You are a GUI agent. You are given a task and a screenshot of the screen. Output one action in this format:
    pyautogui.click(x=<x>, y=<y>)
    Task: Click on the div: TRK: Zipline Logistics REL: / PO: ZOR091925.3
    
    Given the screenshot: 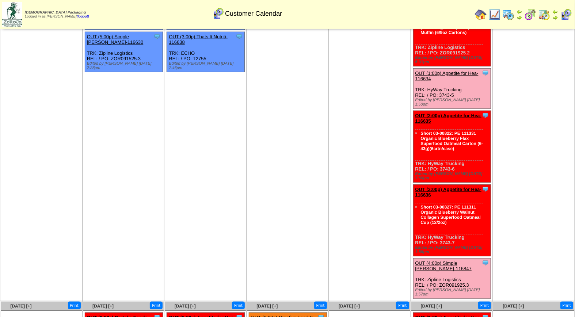 What is the action you would take?
    pyautogui.click(x=452, y=279)
    